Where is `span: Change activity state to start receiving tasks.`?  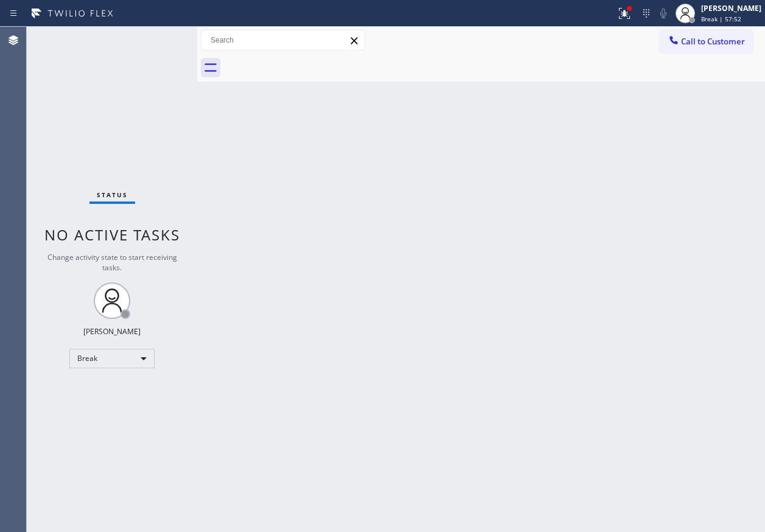
span: Change activity state to start receiving tasks. is located at coordinates (112, 262).